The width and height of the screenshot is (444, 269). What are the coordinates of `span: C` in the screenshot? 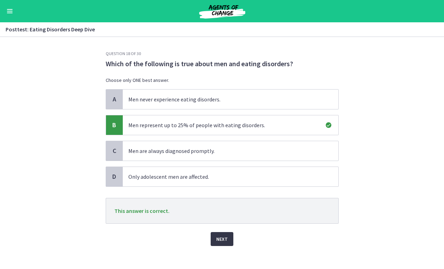 It's located at (114, 151).